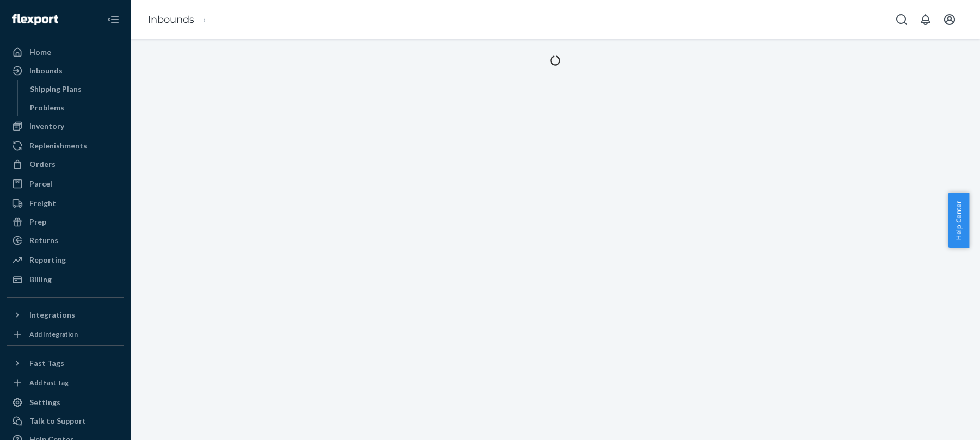 The height and width of the screenshot is (440, 980). Describe the element at coordinates (65, 280) in the screenshot. I see `a: Billing` at that location.